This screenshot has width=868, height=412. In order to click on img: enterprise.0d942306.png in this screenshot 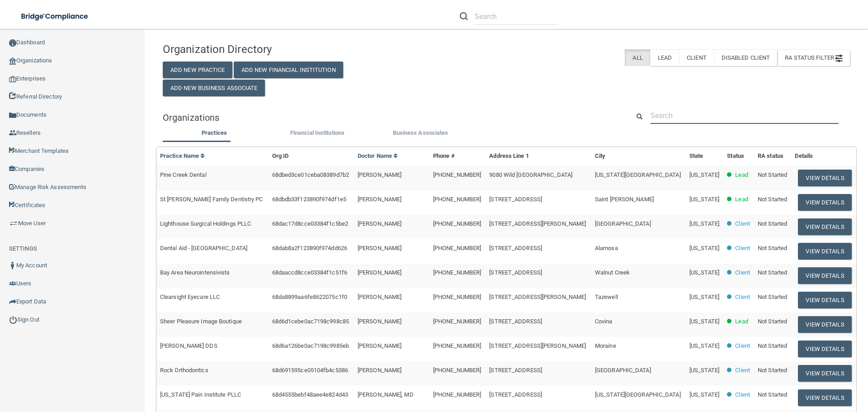, I will do `click(13, 79)`.